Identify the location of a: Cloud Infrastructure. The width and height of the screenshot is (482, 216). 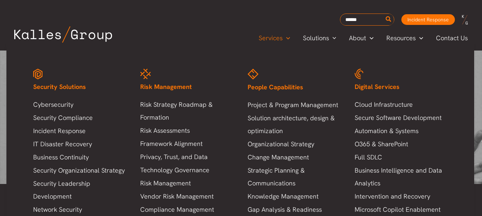
(401, 105).